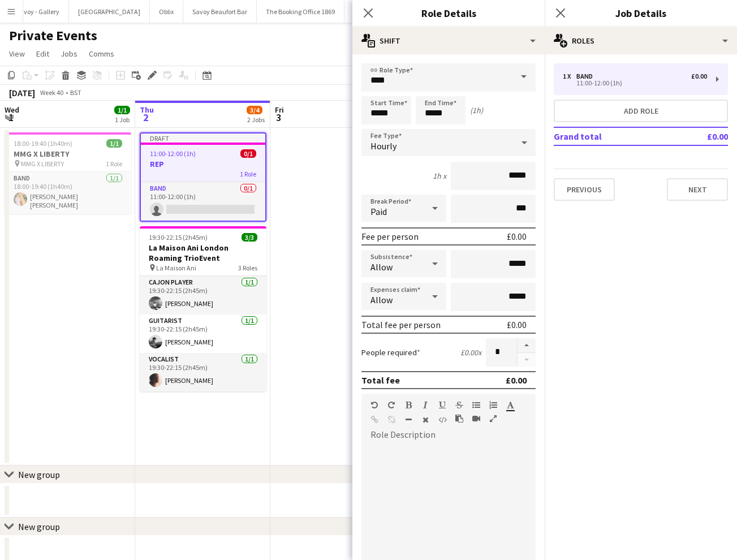  Describe the element at coordinates (584, 189) in the screenshot. I see `button: Previous` at that location.